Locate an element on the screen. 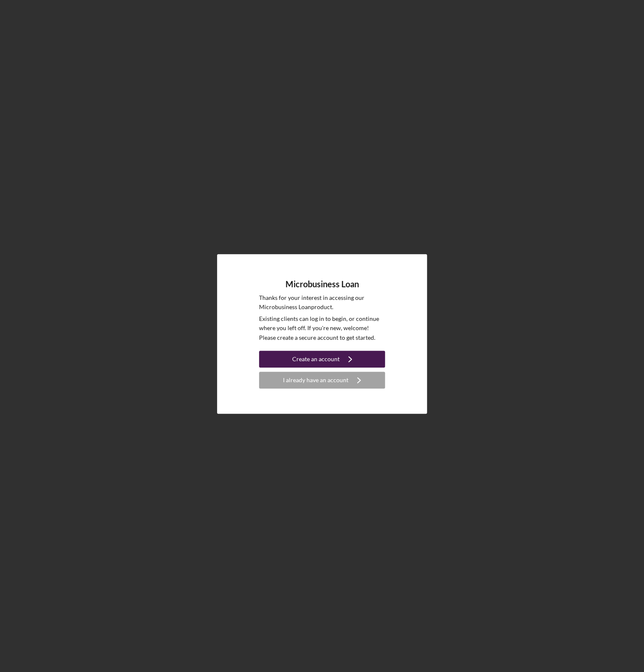  div: I already have an account is located at coordinates (315, 380).